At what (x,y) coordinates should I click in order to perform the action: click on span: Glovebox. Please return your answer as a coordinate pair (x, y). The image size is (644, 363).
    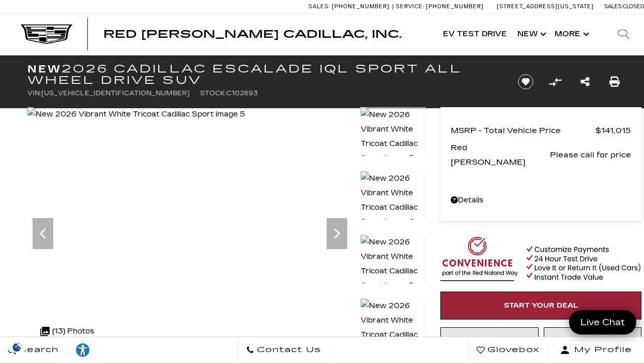
    Looking at the image, I should click on (512, 350).